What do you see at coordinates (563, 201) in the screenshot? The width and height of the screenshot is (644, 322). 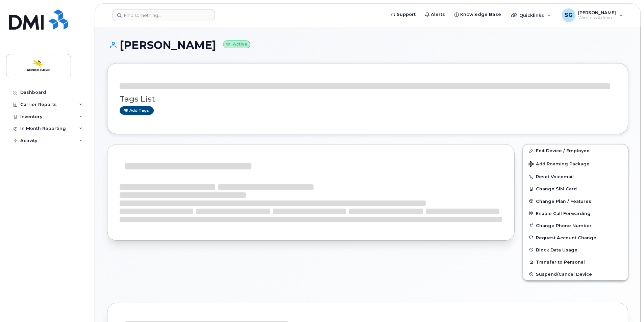 I see `span: Change Plan / Features` at bounding box center [563, 201].